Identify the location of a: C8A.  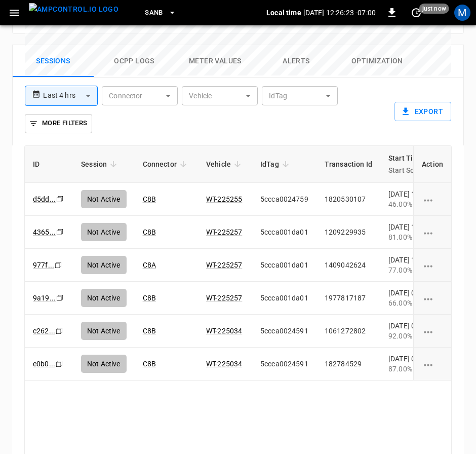
(149, 265).